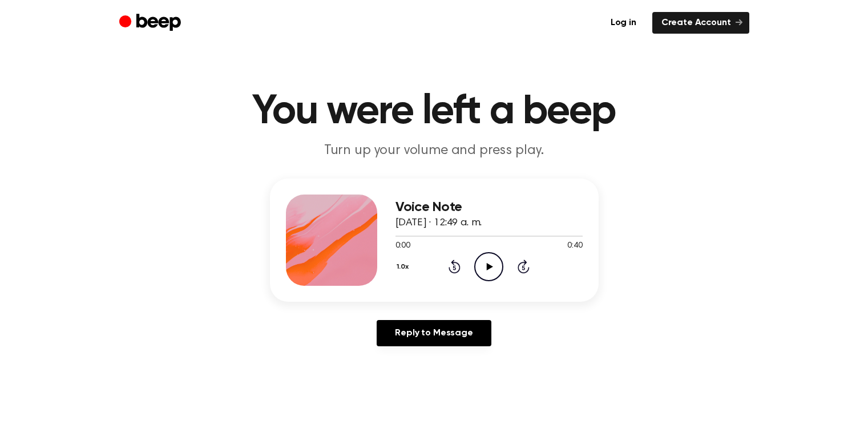  What do you see at coordinates (403, 246) in the screenshot?
I see `span: 0:00` at bounding box center [403, 246].